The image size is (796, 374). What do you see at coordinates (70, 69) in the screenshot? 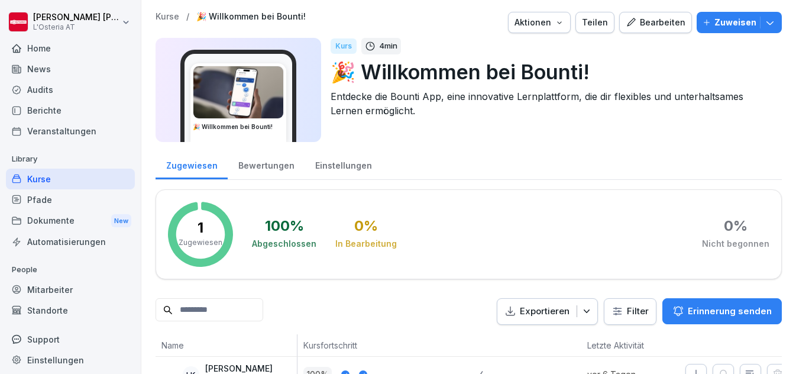
I see `a: News` at bounding box center [70, 69].